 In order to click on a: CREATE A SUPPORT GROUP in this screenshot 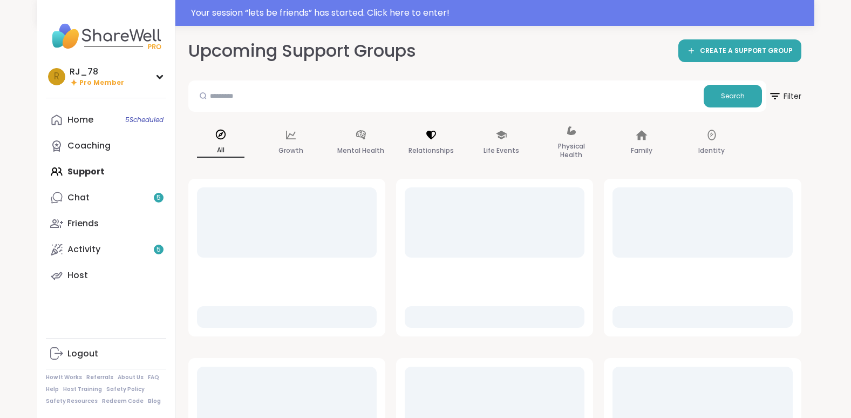, I will do `click(740, 51)`.